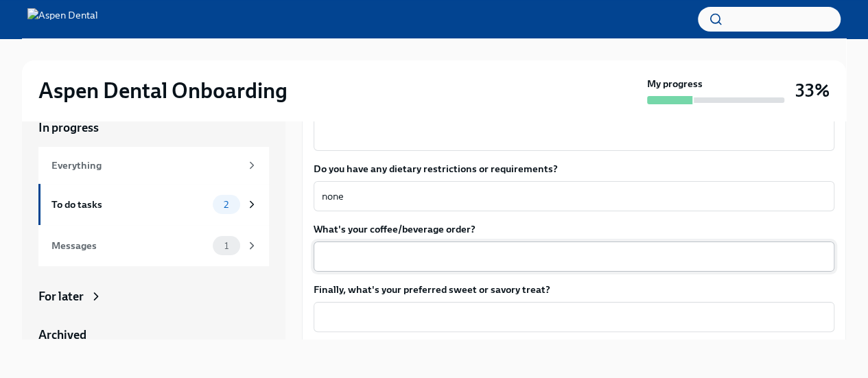  Describe the element at coordinates (674, 84) in the screenshot. I see `strong: My progress` at that location.